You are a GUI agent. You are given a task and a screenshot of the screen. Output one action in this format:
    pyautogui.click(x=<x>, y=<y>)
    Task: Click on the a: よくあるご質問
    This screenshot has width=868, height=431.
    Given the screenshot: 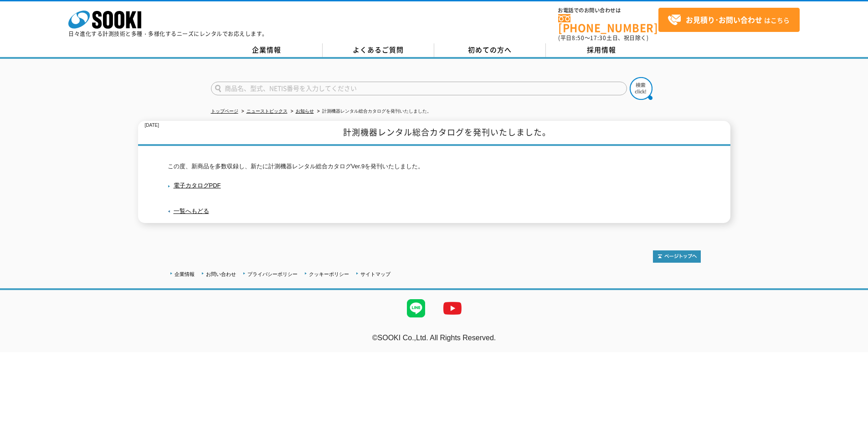 What is the action you would take?
    pyautogui.click(x=378, y=50)
    